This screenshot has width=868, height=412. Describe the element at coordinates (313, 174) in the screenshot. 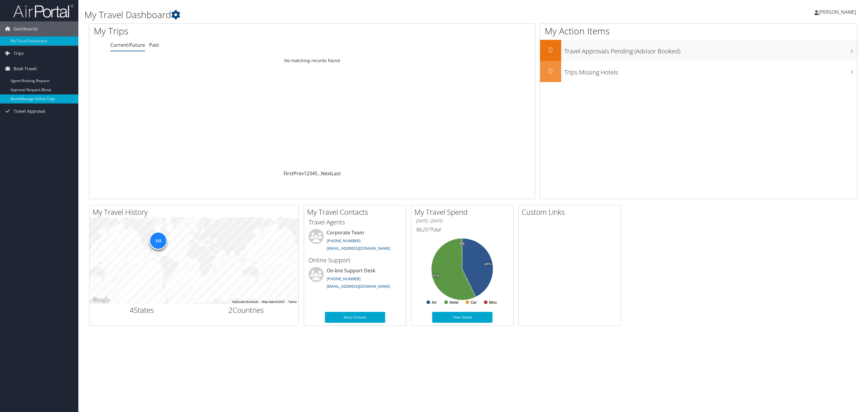

I see `a: 4` at that location.